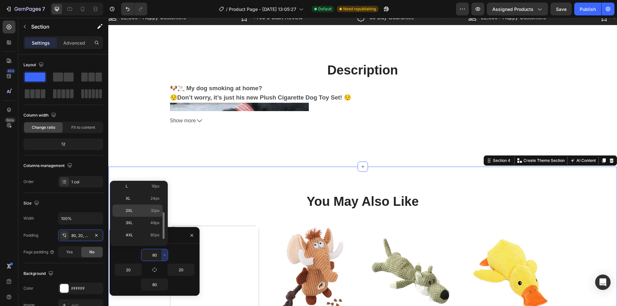 Image resolution: width=617 pixels, height=306 pixels. I want to click on button: 7, so click(25, 9).